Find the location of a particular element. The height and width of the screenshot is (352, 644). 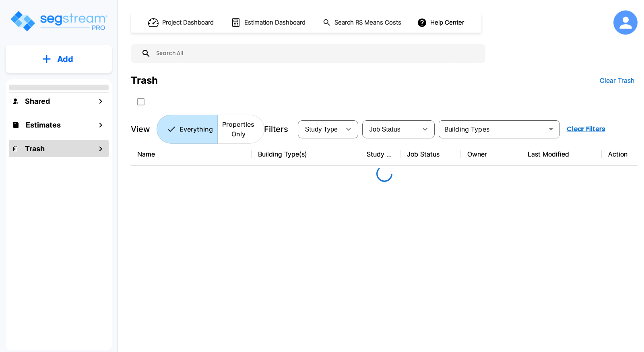

p: Filters is located at coordinates (276, 129).